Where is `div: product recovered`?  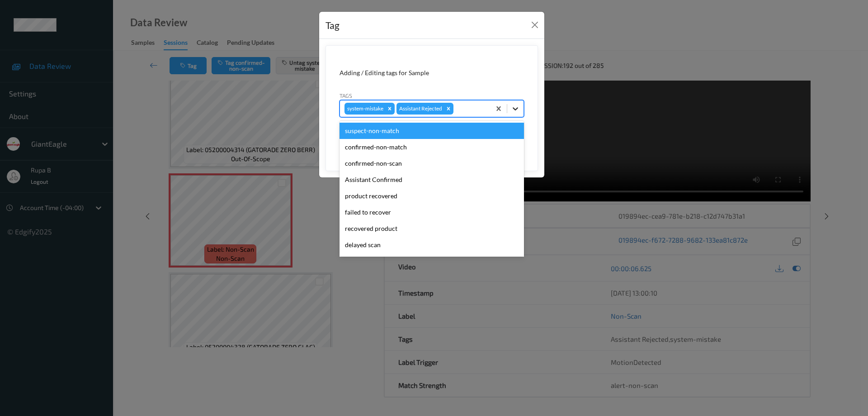 div: product recovered is located at coordinates (432, 196).